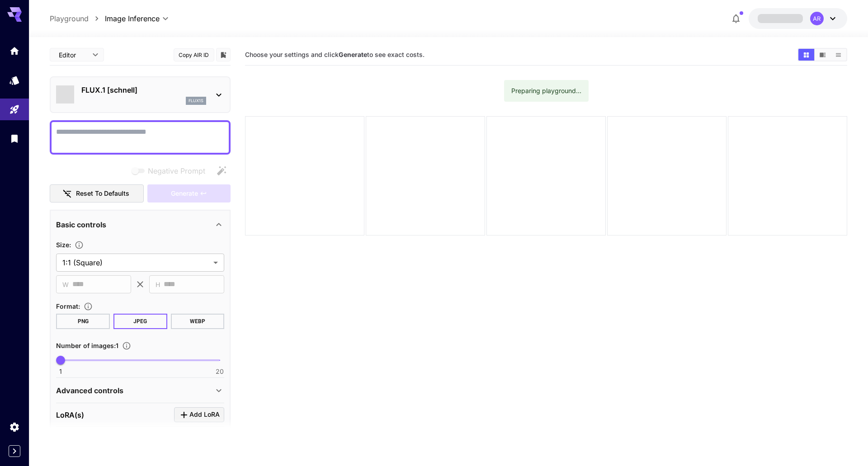 The height and width of the screenshot is (466, 868). Describe the element at coordinates (70, 415) in the screenshot. I see `p: LoRA(s)` at that location.